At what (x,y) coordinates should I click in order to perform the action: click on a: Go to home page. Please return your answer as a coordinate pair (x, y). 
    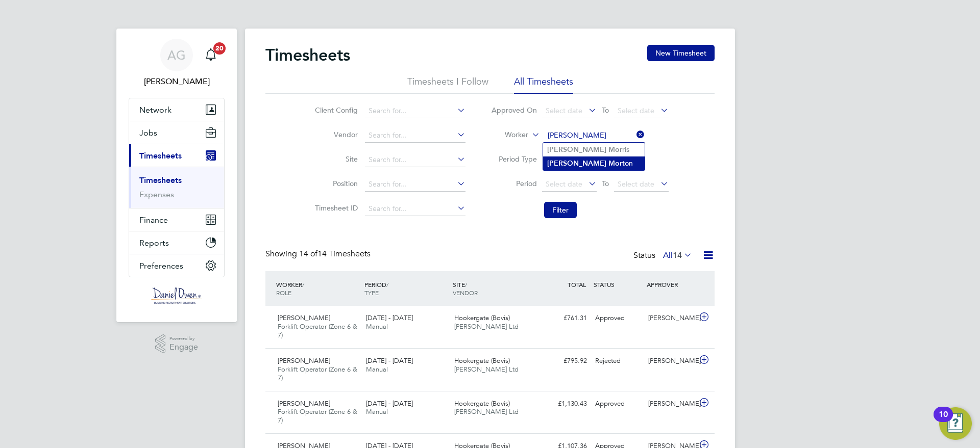
    Looking at the image, I should click on (176, 296).